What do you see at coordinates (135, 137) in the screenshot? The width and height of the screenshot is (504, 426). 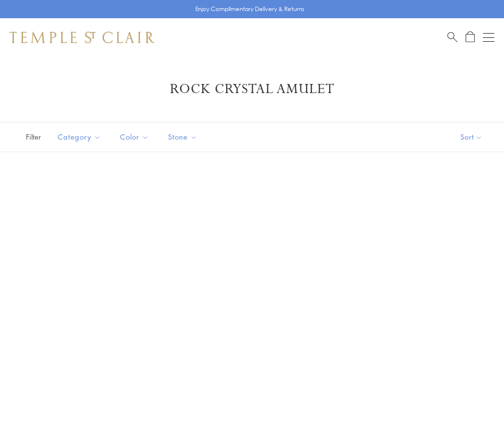 I see `span: Color` at bounding box center [135, 137].